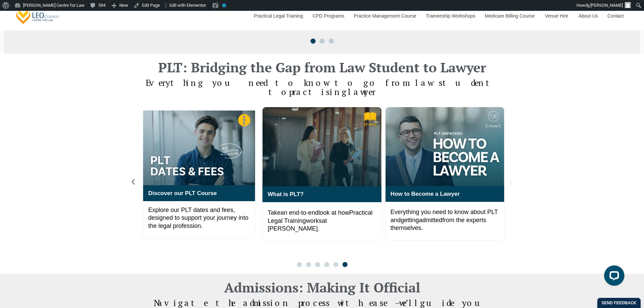 The width and height of the screenshot is (644, 308). Describe the element at coordinates (451, 16) in the screenshot. I see `a: Traineeship Workshops` at that location.